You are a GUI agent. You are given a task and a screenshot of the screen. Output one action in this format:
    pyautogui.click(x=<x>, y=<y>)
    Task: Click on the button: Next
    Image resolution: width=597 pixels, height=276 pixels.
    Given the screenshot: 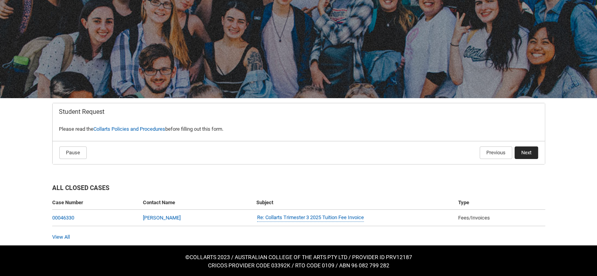 What is the action you would take?
    pyautogui.click(x=526, y=153)
    